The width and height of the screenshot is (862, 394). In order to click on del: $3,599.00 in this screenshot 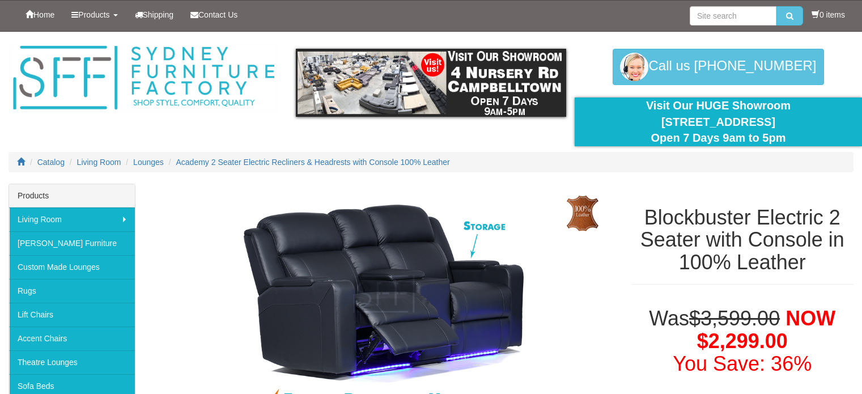, I will do `click(735, 318)`.